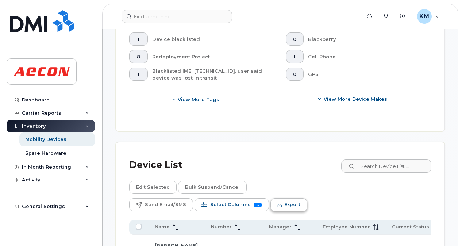 This screenshot has height=246, width=462. Describe the element at coordinates (289, 205) in the screenshot. I see `button: Export` at that location.